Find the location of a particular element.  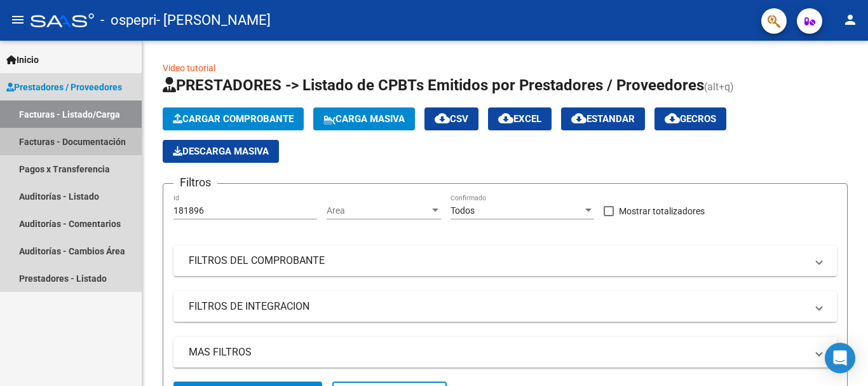

button: Estandar is located at coordinates (603, 119).